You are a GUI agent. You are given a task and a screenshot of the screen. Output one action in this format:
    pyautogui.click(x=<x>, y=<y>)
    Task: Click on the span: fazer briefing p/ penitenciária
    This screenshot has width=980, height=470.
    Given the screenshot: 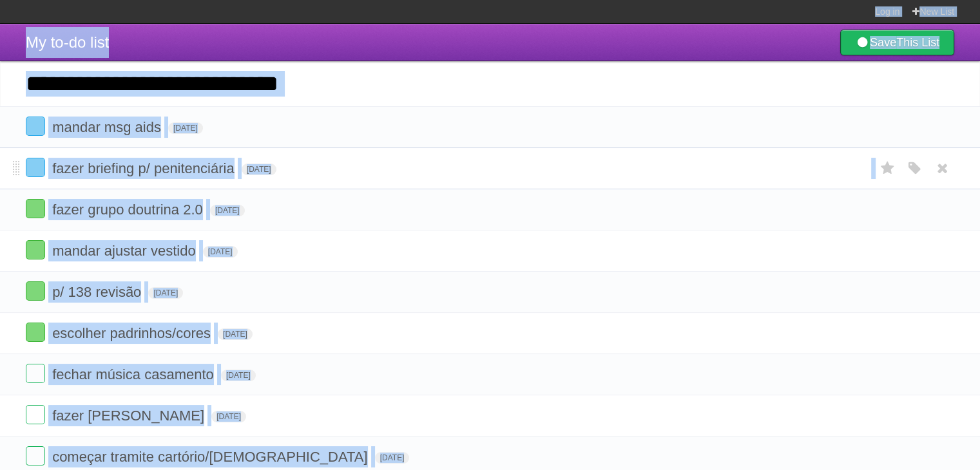 What is the action you would take?
    pyautogui.click(x=145, y=168)
    